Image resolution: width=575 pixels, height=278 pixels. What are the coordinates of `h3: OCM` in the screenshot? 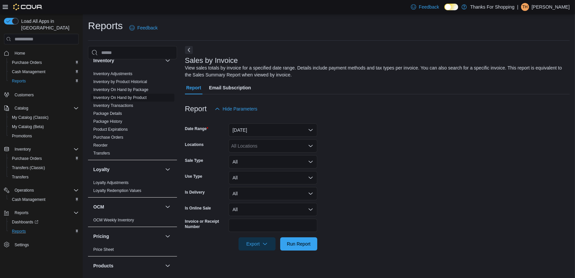 It's located at (99, 207).